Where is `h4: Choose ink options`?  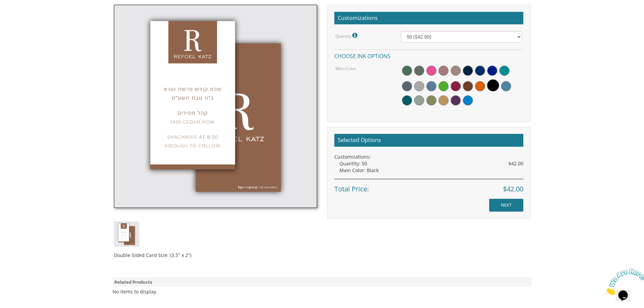 h4: Choose ink options is located at coordinates (429, 55).